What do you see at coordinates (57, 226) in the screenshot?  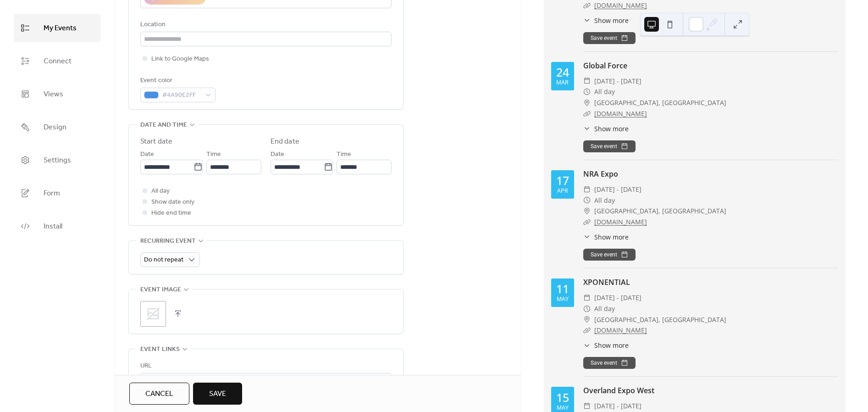 I see `a: Install` at bounding box center [57, 226].